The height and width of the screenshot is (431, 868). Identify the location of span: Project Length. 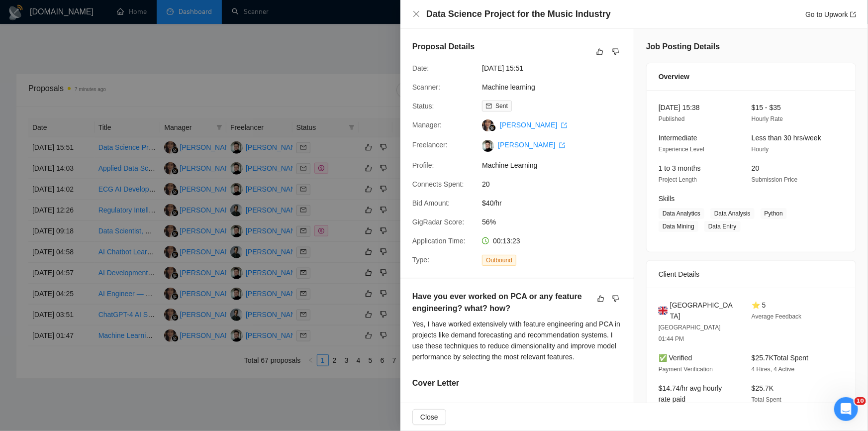
(678, 179).